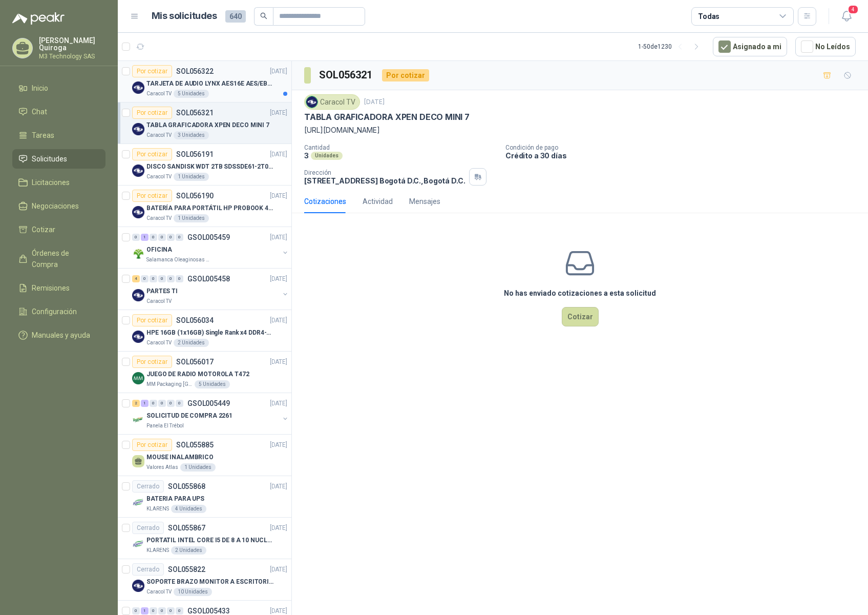  What do you see at coordinates (186, 569) in the screenshot?
I see `p: SOL055822` at bounding box center [186, 569].